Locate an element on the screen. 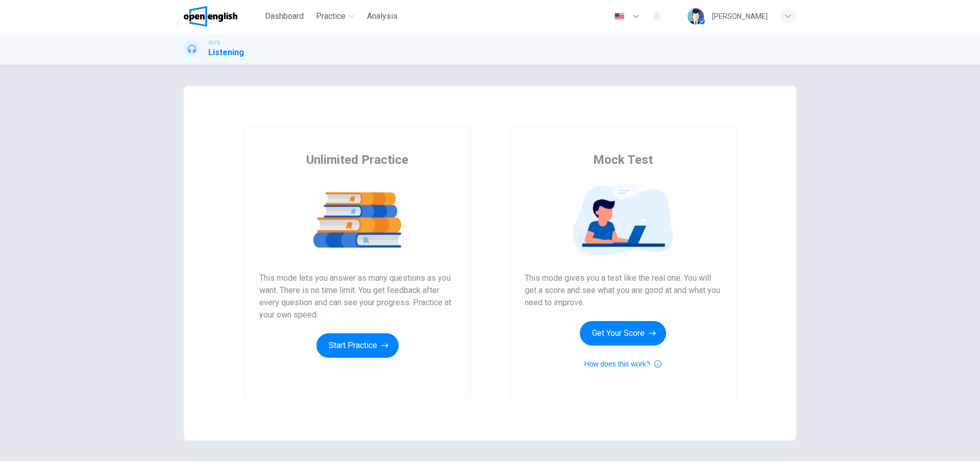 Image resolution: width=980 pixels, height=465 pixels. button: Dashboard is located at coordinates (285, 16).